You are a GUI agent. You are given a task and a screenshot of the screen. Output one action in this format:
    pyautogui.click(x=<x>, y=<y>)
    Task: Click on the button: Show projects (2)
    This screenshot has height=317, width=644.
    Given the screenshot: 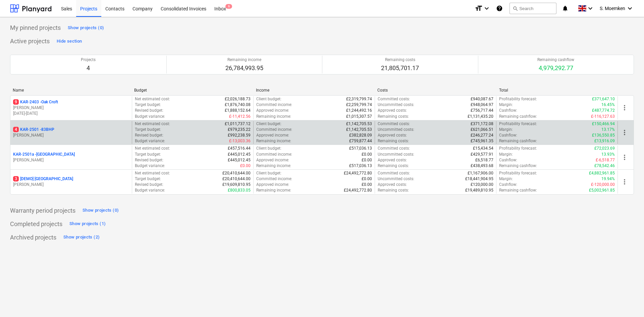 What is the action you would take?
    pyautogui.click(x=81, y=238)
    